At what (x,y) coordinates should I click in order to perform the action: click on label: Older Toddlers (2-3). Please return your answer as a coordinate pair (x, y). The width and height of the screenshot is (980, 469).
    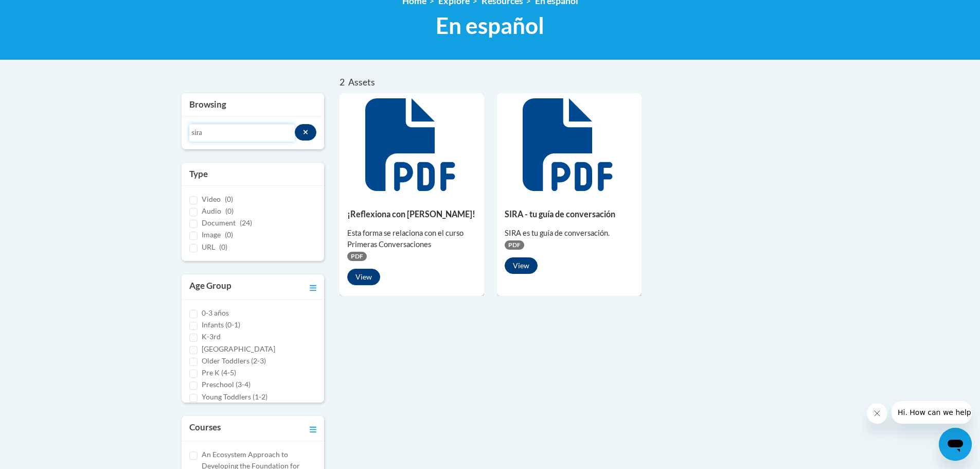
    Looking at the image, I should click on (234, 361).